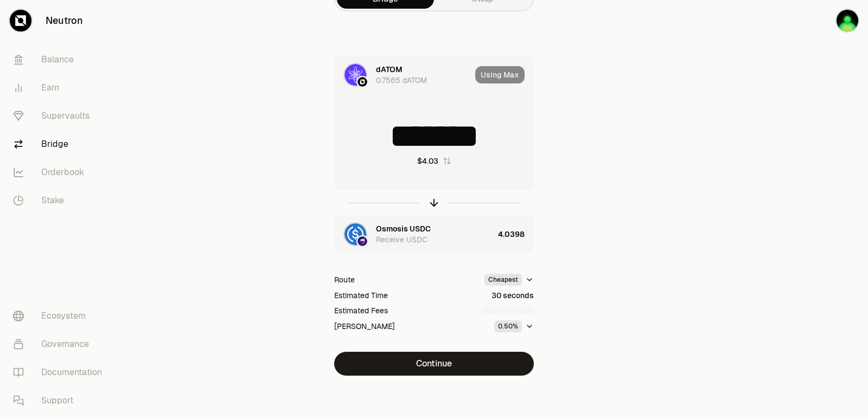 This screenshot has width=868, height=419. What do you see at coordinates (61, 401) in the screenshot?
I see `a: Support` at bounding box center [61, 401].